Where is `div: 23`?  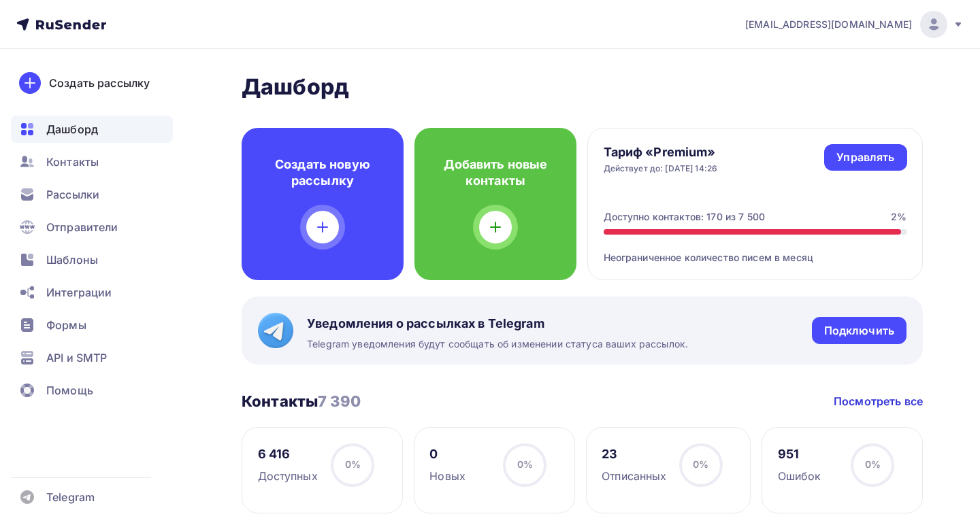 div: 23 is located at coordinates (634, 454).